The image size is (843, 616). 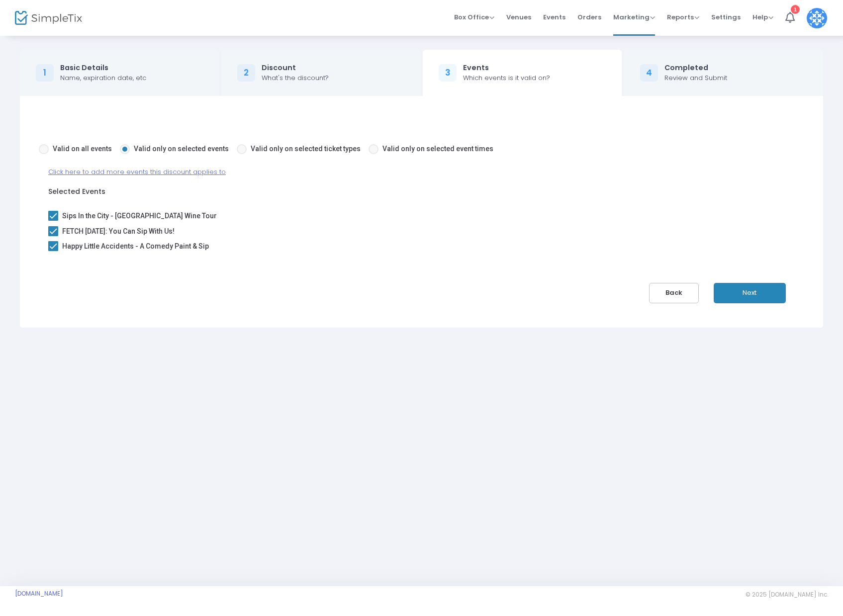 What do you see at coordinates (635, 17) in the screenshot?
I see `span: Marketing` at bounding box center [635, 17].